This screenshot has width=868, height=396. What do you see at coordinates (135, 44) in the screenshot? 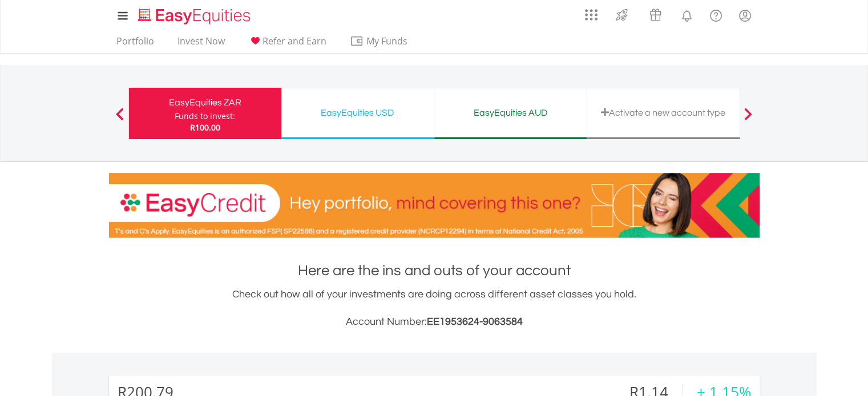
I see `a: Portfolio` at bounding box center [135, 44].